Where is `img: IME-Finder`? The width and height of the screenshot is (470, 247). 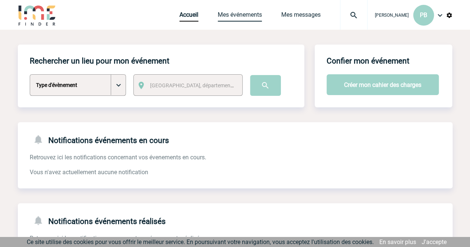 img: IME-Finder is located at coordinates (37, 15).